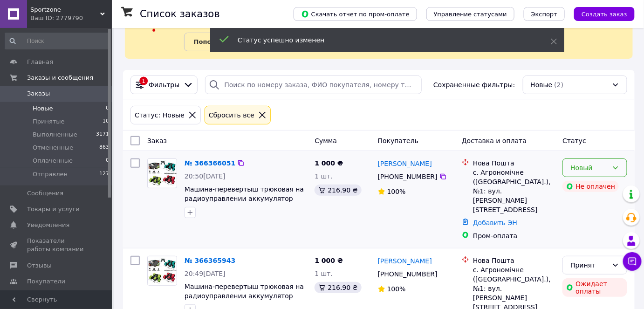  I want to click on div: Статус: Новые, so click(160, 115).